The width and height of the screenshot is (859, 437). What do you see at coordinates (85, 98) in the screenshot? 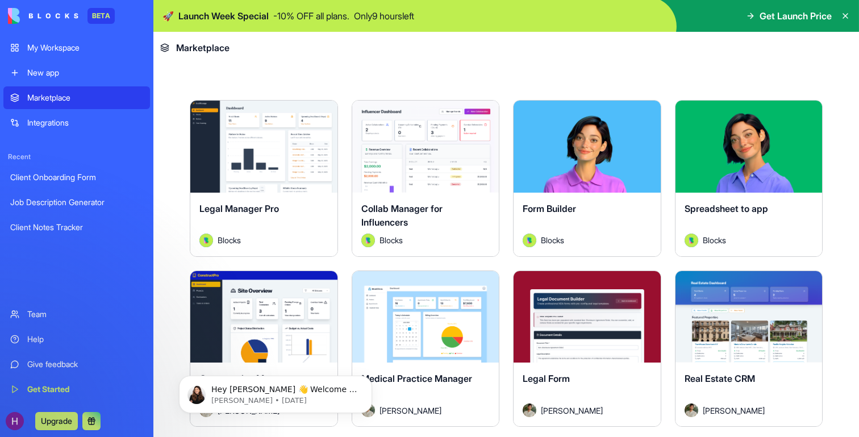
I see `div: Marketplace` at bounding box center [85, 98].